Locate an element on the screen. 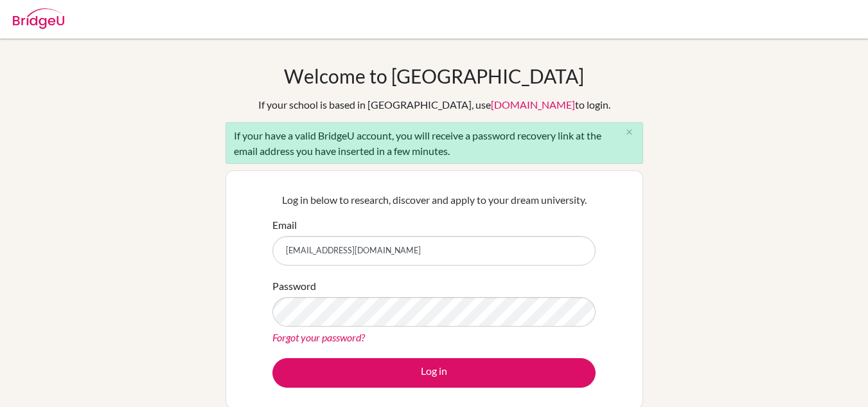 This screenshot has height=407, width=868. img: Bridge-U is located at coordinates (39, 18).